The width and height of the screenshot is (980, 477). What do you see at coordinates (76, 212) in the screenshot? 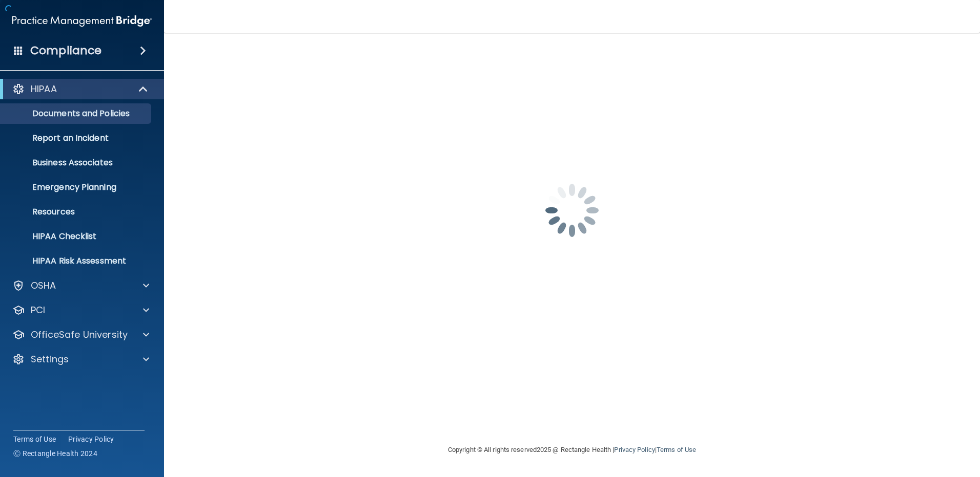
I see `p: Resources` at bounding box center [76, 212].